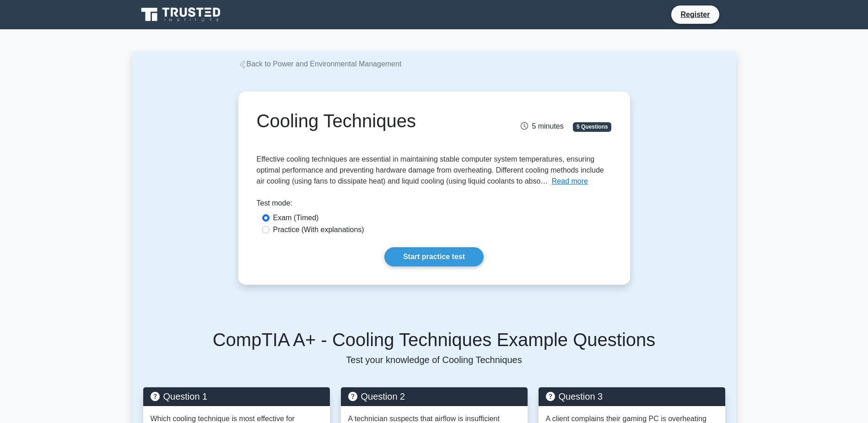 The image size is (868, 423). Describe the element at coordinates (296, 218) in the screenshot. I see `label: Exam (Timed)` at that location.